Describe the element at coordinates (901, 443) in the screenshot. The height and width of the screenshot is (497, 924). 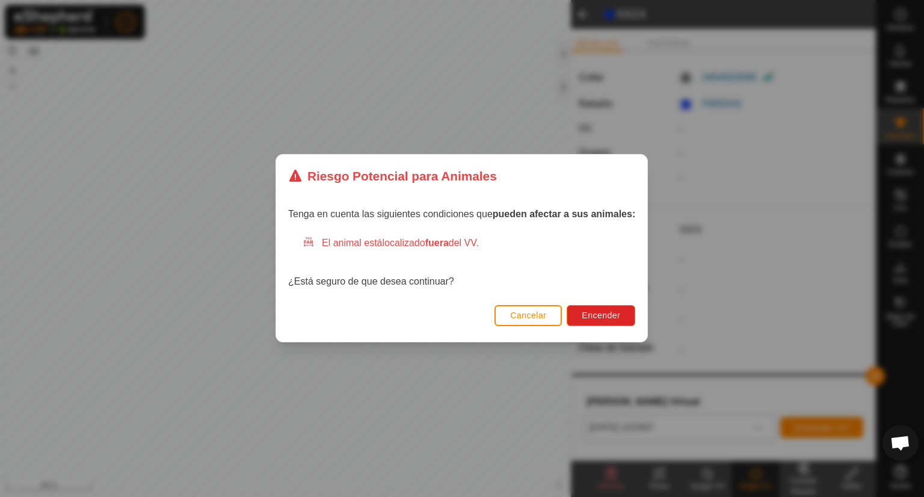
I see `div: Chat abierto` at that location.